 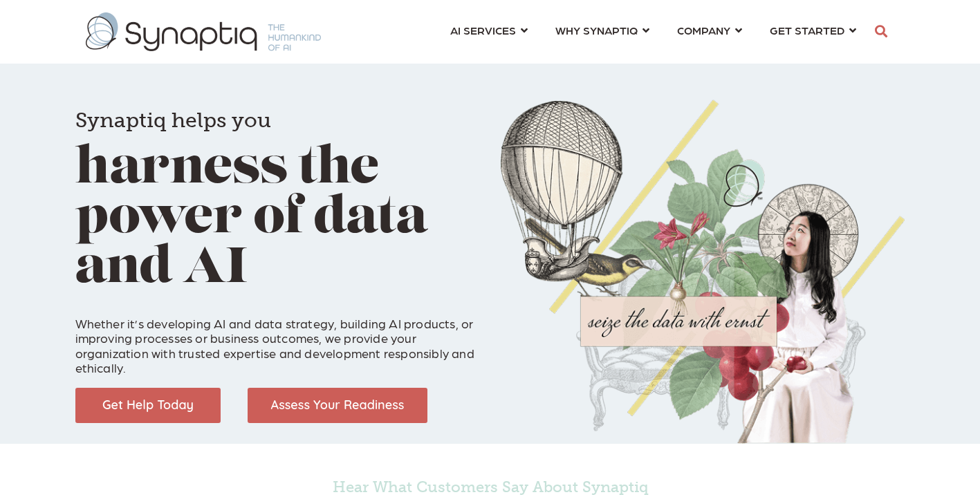 What do you see at coordinates (203, 31) in the screenshot?
I see `img: synaptiq logo-1` at bounding box center [203, 31].